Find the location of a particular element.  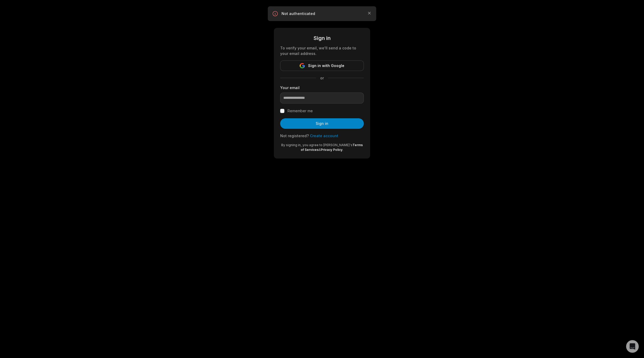

label: Your email is located at coordinates (322, 87).